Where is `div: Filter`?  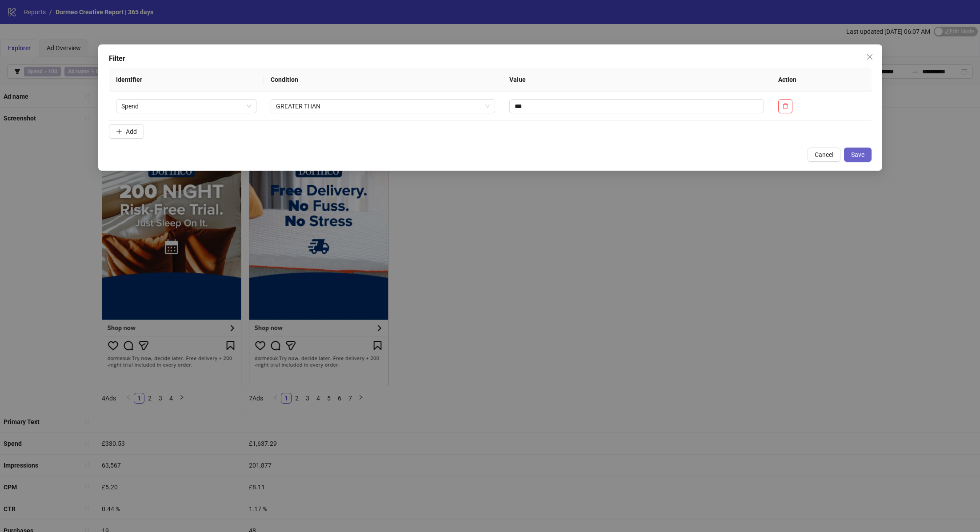 div: Filter is located at coordinates (490, 59).